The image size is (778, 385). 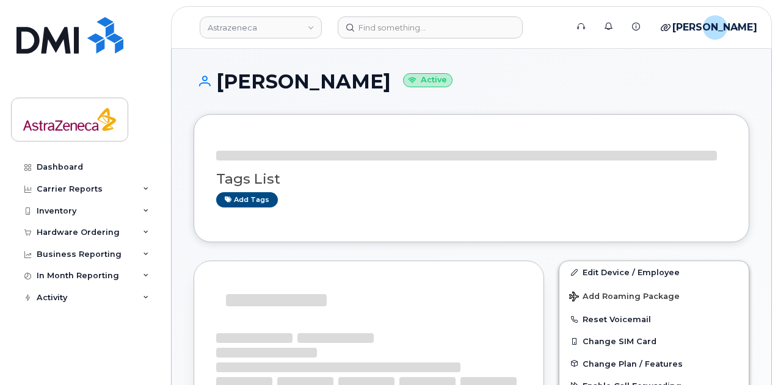 I want to click on button: Change SIM Card, so click(x=654, y=341).